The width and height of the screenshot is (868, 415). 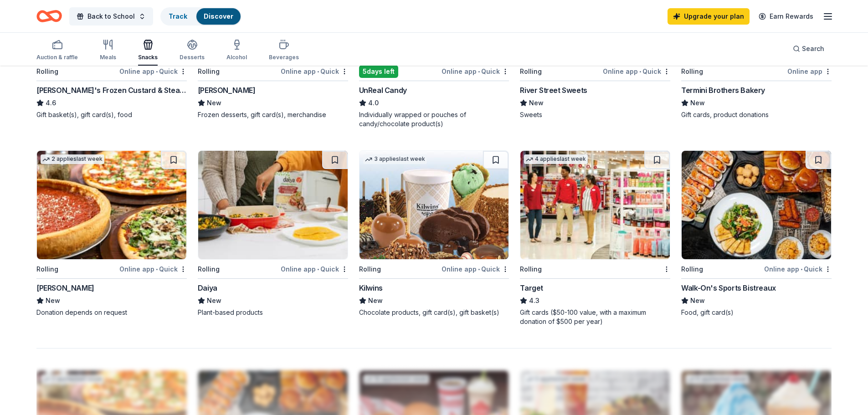 What do you see at coordinates (273, 205) in the screenshot?
I see `img: Image for Daiya` at bounding box center [273, 205].